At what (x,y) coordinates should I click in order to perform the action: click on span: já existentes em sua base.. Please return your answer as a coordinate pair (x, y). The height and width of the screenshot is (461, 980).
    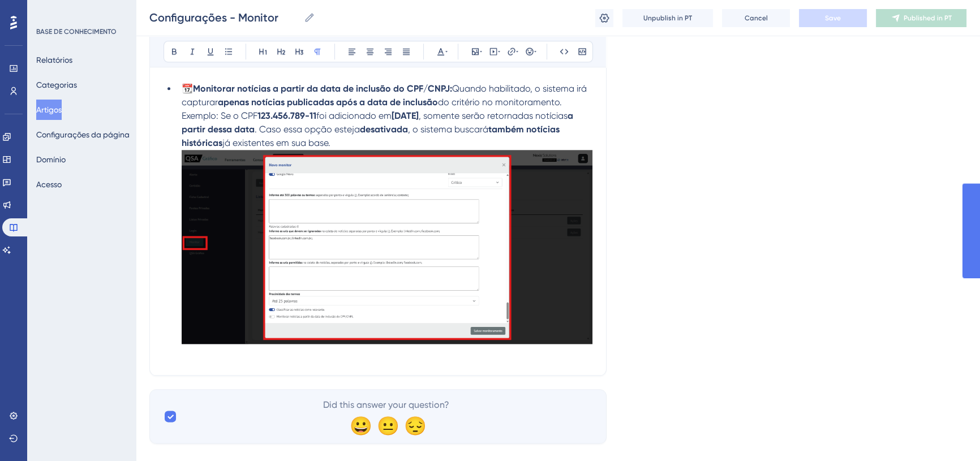
    Looking at the image, I should click on (276, 143).